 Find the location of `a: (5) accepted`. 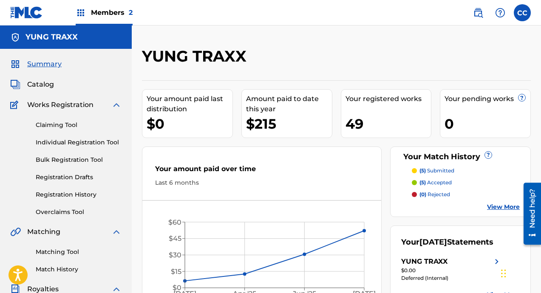

a: (5) accepted is located at coordinates (465, 183).